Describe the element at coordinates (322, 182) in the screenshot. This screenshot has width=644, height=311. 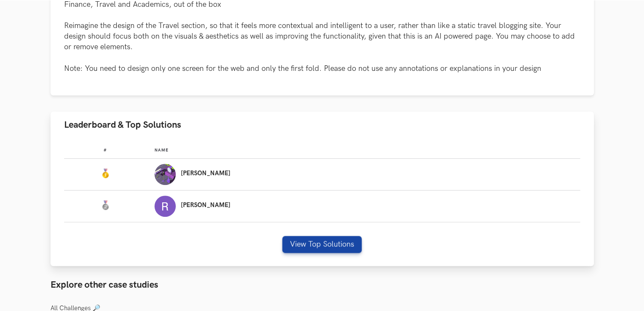
I see `table: Leaderboard` at that location.